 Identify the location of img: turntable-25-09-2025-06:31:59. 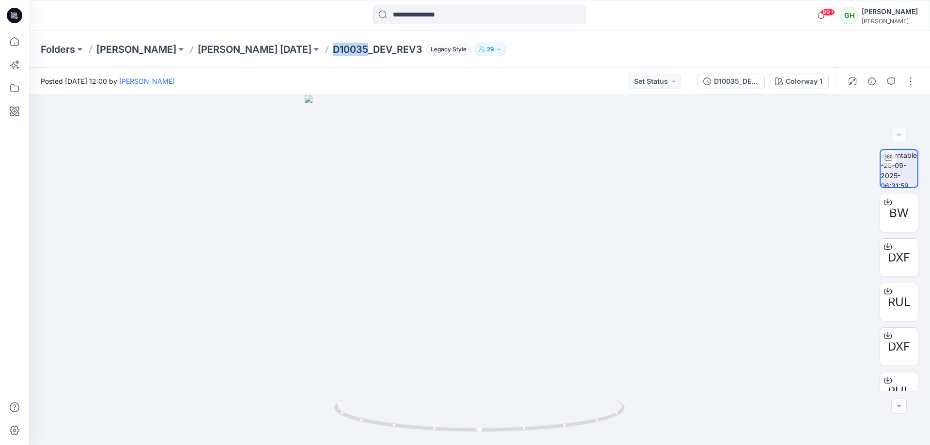
(899, 168).